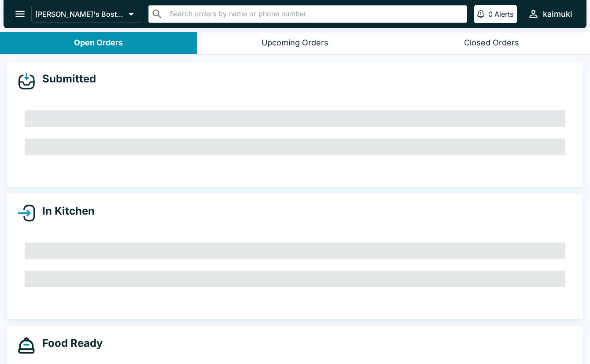 This screenshot has width=590, height=364. Describe the element at coordinates (69, 343) in the screenshot. I see `h4: Food Ready` at that location.